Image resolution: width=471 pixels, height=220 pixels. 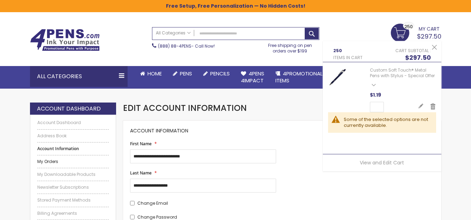 What do you see at coordinates (381, 163) in the screenshot?
I see `a: View and Edit Cart` at bounding box center [381, 163].